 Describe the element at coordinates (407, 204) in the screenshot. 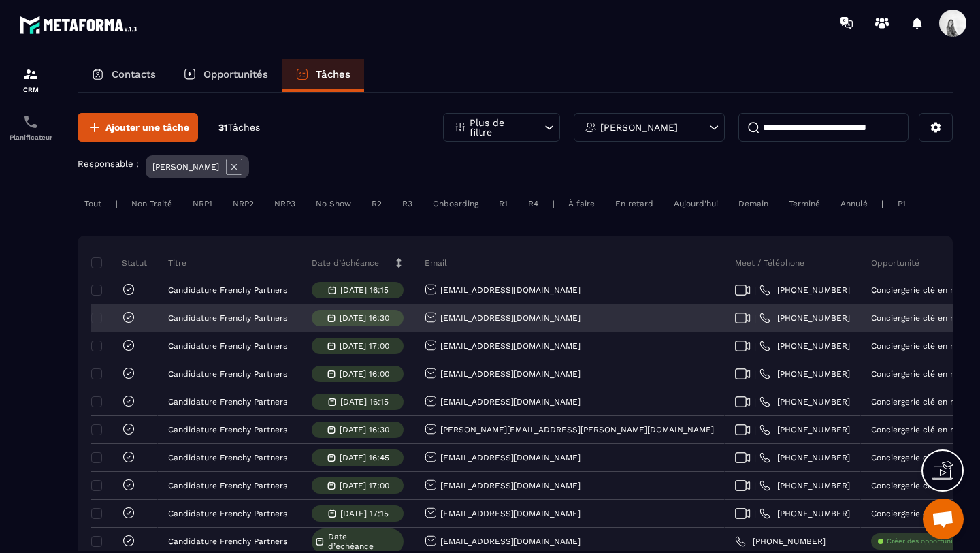

I see `div: R3` at that location.